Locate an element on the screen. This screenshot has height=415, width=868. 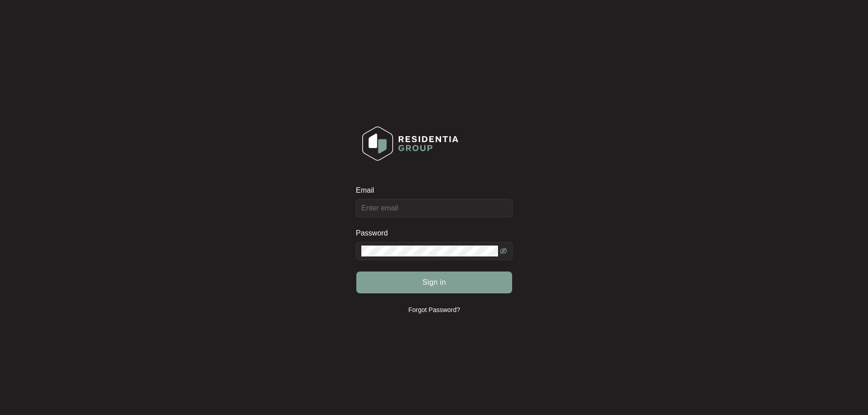
button: Sign in is located at coordinates (434, 282).